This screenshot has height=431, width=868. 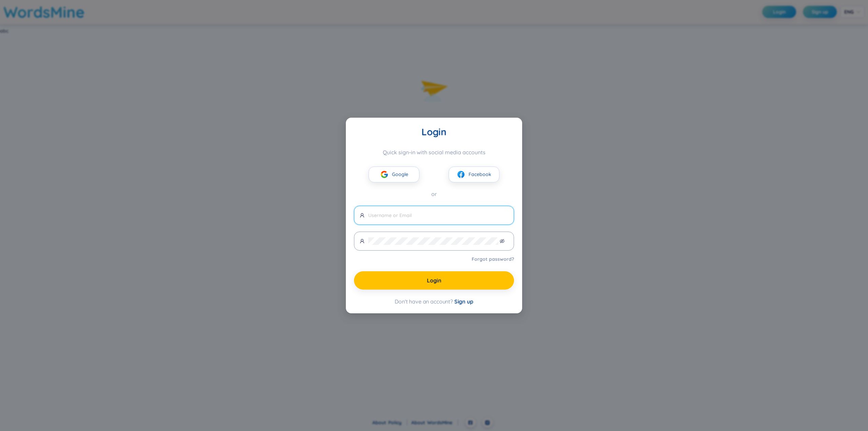 I want to click on a: Forgot password?, so click(x=493, y=259).